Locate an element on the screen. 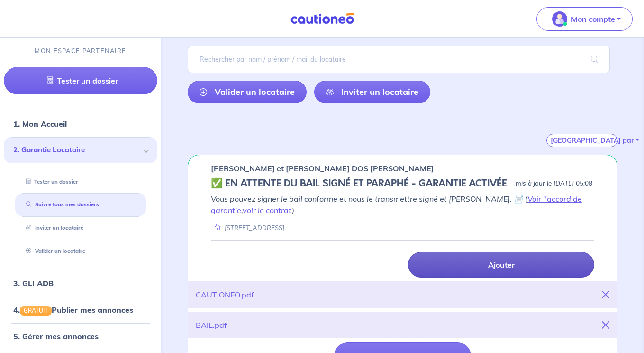 The image size is (644, 353). div: 1. Mon Accueil is located at coordinates (80, 124).